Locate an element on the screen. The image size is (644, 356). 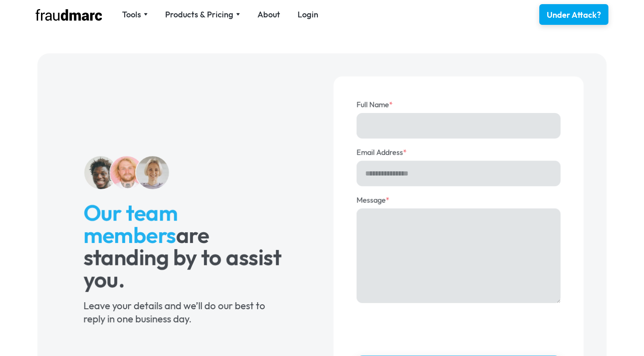
h2: are standing by to assist you. is located at coordinates (185, 246).